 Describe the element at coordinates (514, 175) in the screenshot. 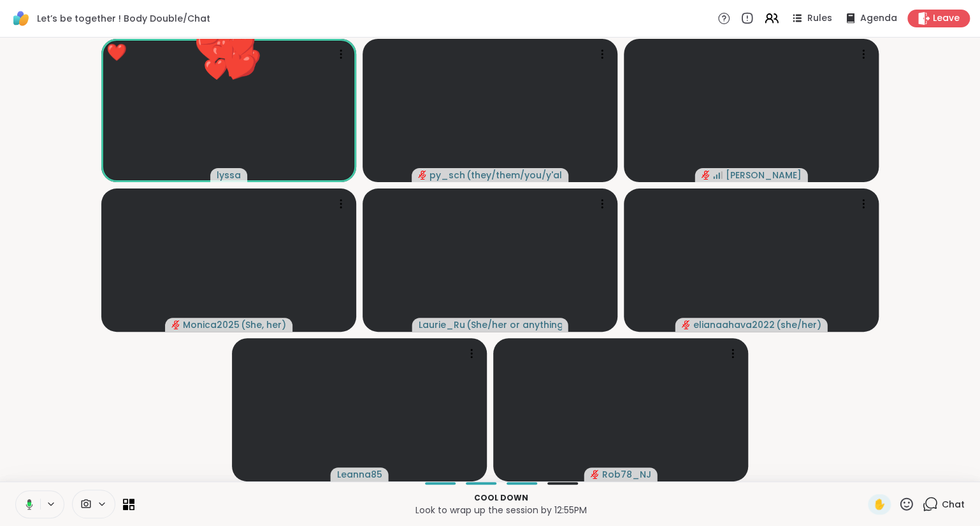

I see `span: ( they/them/you/y'all/i/we )` at that location.